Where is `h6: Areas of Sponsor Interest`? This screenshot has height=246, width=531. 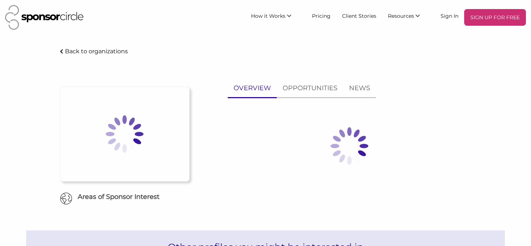
h6: Areas of Sponsor Interest is located at coordinates (125, 197).